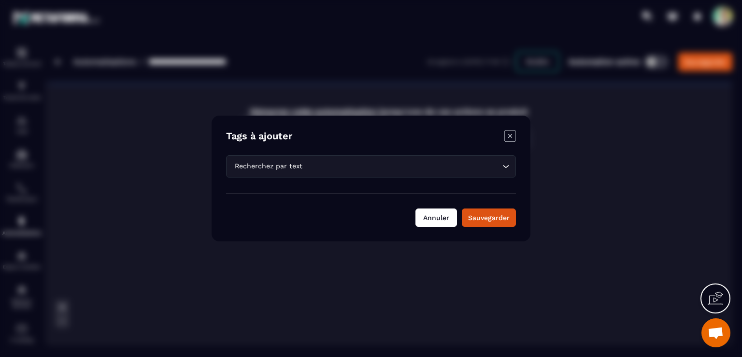 The height and width of the screenshot is (357, 742). What do you see at coordinates (371, 166) in the screenshot?
I see `div: Search for option` at bounding box center [371, 166].